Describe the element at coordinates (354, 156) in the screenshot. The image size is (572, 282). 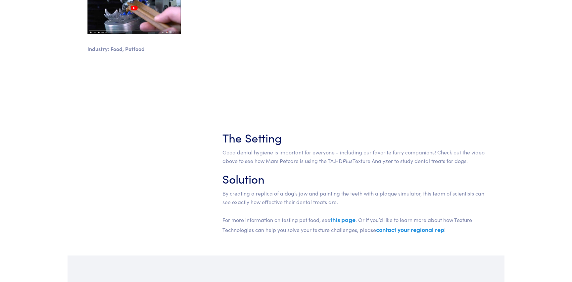
I see `p: Good dental hygiene is important for everyone - including our favorite furry companions! Check ou...` at that location.